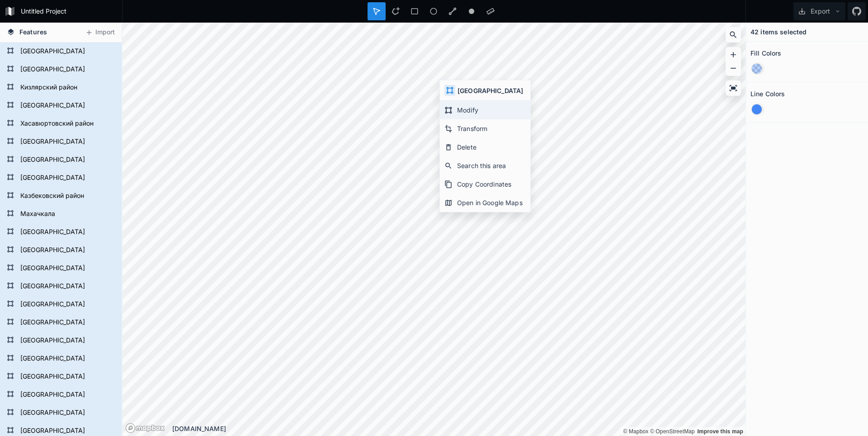 Image resolution: width=868 pixels, height=436 pixels. Describe the element at coordinates (819, 11) in the screenshot. I see `button: Export` at that location.